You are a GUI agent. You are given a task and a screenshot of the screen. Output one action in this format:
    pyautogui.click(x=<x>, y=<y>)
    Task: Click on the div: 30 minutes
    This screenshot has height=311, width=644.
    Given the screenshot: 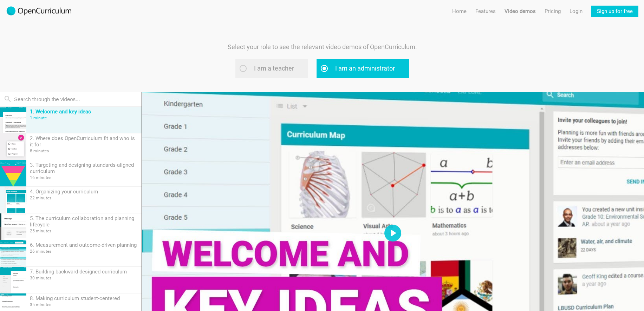 What is the action you would take?
    pyautogui.click(x=84, y=278)
    